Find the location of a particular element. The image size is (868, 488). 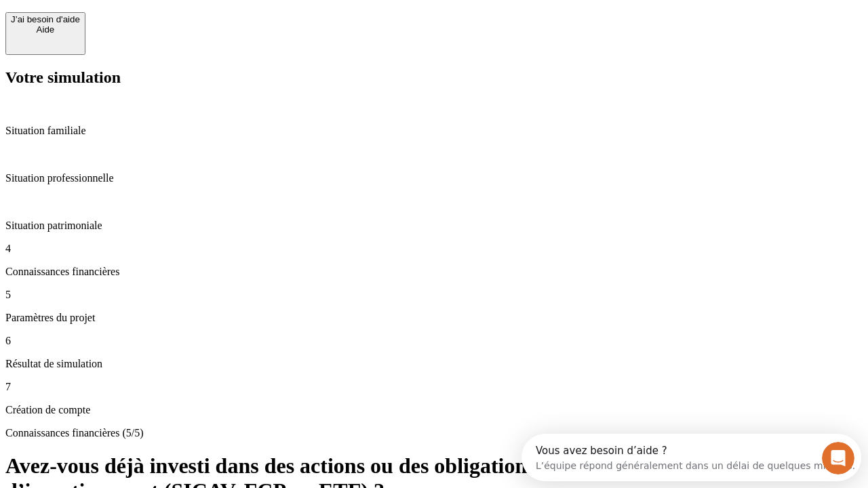

p: Situation familiale is located at coordinates (434, 131).